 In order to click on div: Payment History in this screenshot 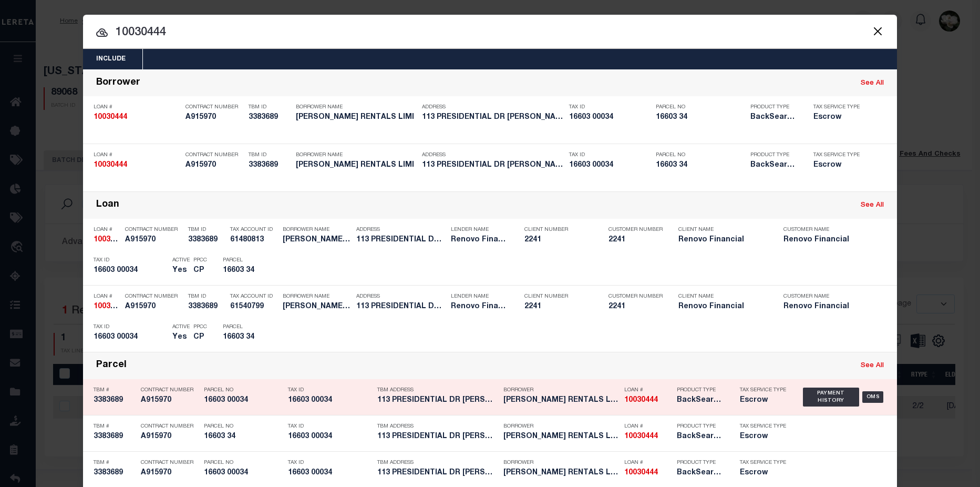, I will do `click(831, 397)`.